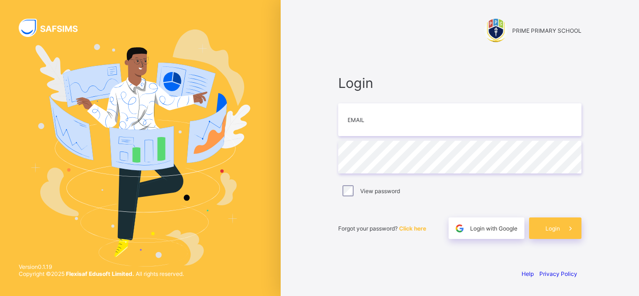 This screenshot has height=296, width=639. What do you see at coordinates (380, 191) in the screenshot?
I see `label: View password` at bounding box center [380, 191].